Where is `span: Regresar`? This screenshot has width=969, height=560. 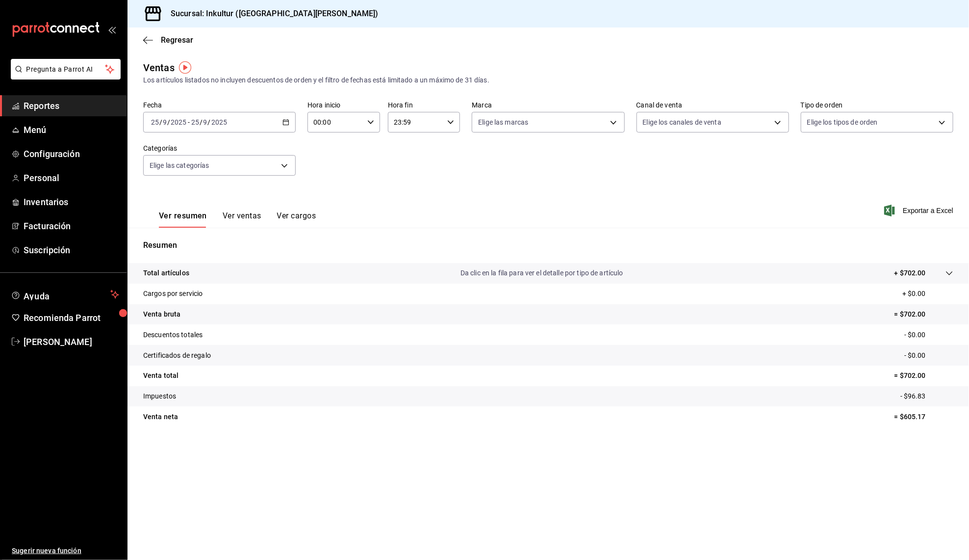
span: Regresar is located at coordinates (177, 40).